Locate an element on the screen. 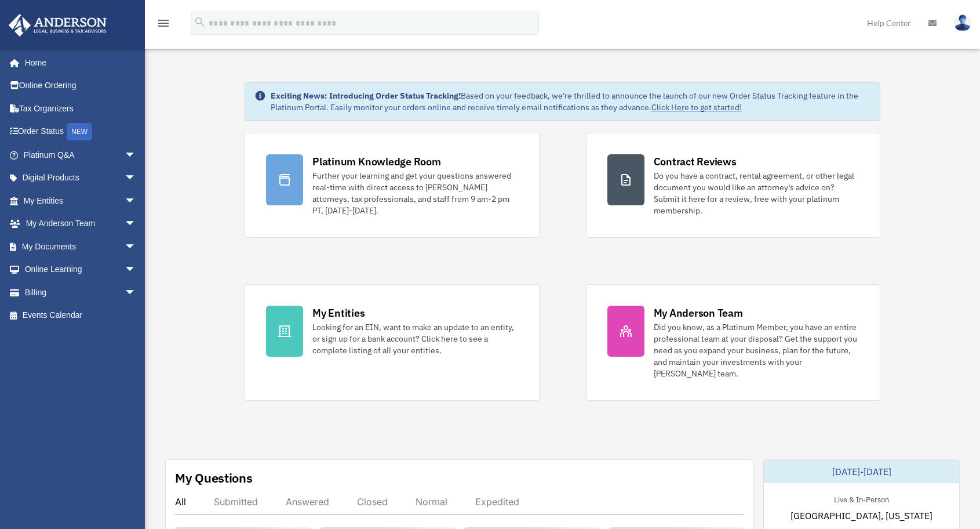 The width and height of the screenshot is (980, 529). a: My Entitiesarrow_drop_down is located at coordinates (81, 201).